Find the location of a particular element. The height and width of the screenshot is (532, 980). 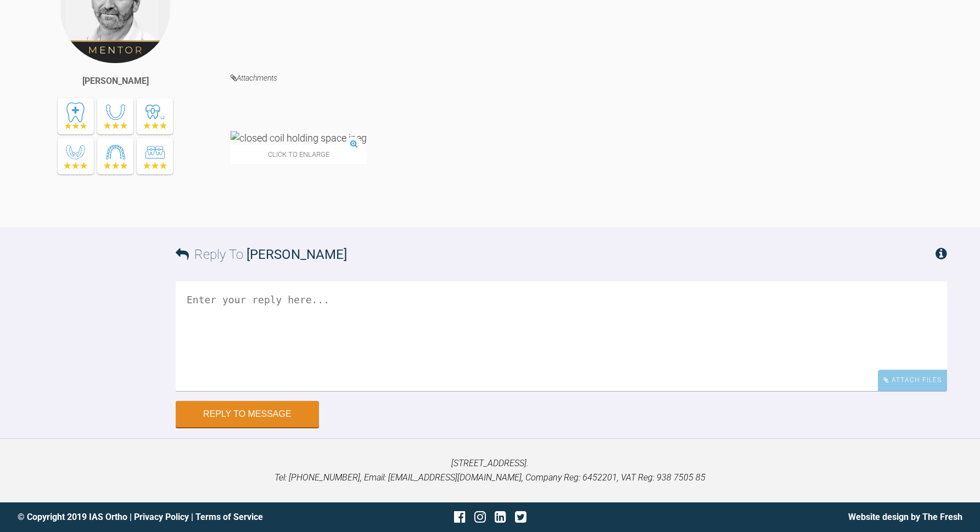

button: Reply to Message is located at coordinates (247, 414).